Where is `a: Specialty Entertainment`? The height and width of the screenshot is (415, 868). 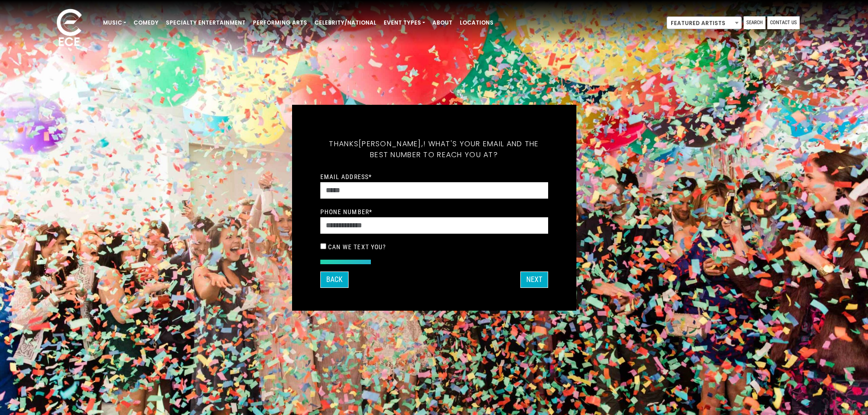 a: Specialty Entertainment is located at coordinates (206, 23).